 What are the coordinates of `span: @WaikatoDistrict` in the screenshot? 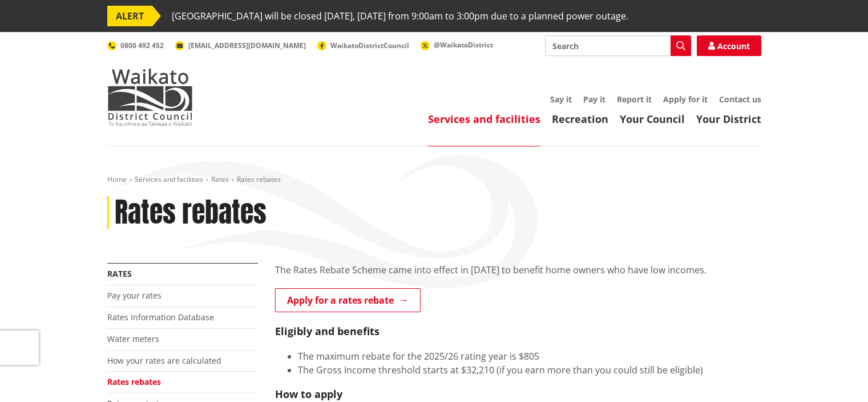 It's located at (464, 45).